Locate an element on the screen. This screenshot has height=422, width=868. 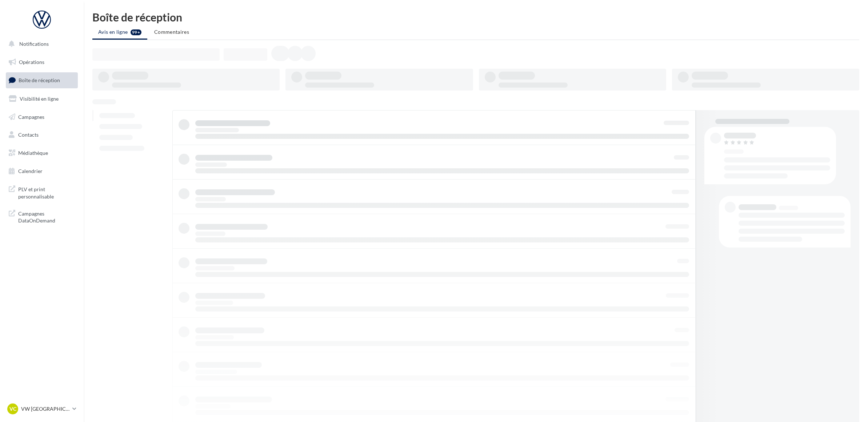
a: Campagnes is located at coordinates (42, 117).